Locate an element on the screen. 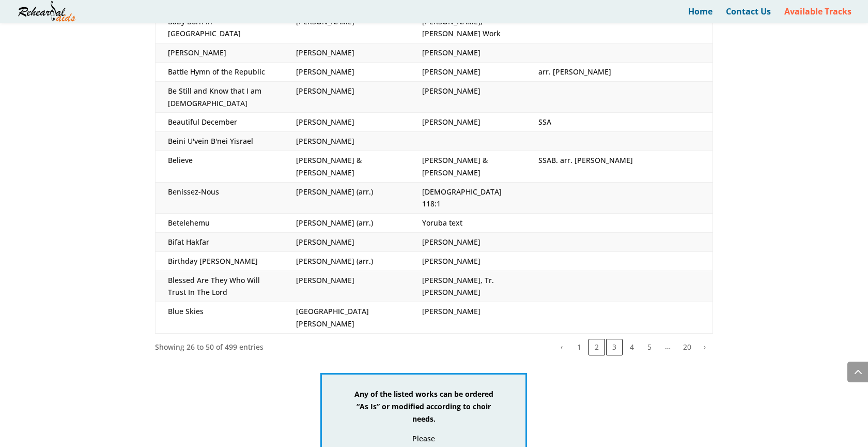 This screenshot has width=868, height=447. button: 4 is located at coordinates (632, 347).